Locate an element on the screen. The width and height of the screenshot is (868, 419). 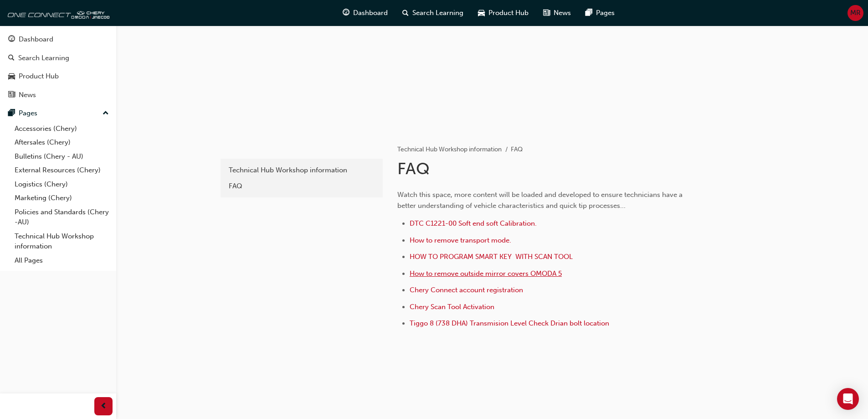
span: Pages is located at coordinates (605, 13).